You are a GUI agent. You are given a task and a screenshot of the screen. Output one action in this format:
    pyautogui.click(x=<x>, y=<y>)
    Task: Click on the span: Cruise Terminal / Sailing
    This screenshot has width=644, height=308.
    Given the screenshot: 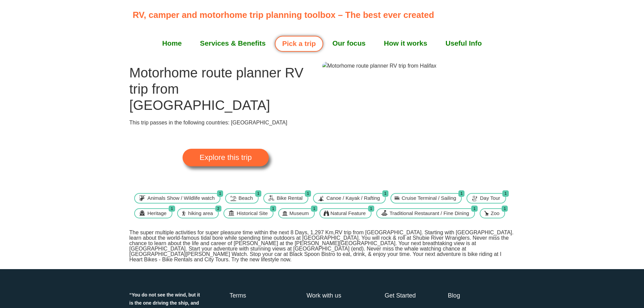 What is the action you would take?
    pyautogui.click(x=429, y=198)
    